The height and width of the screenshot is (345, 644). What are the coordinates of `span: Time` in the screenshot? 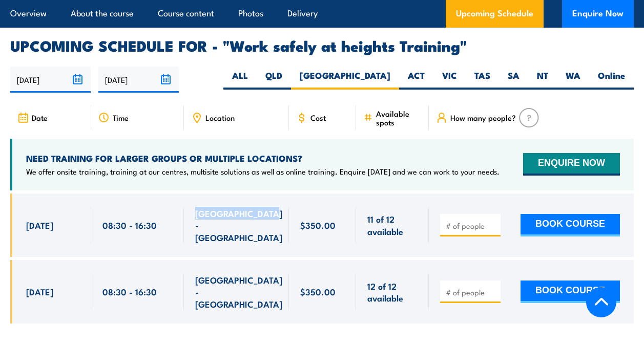 It's located at (120, 117).